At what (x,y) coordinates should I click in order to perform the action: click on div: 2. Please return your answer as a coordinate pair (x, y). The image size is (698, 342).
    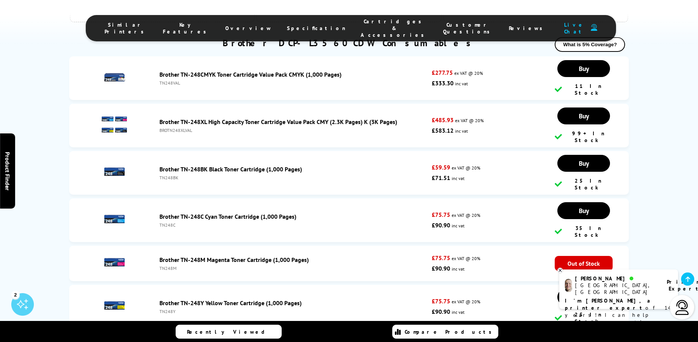
    Looking at the image, I should click on (15, 295).